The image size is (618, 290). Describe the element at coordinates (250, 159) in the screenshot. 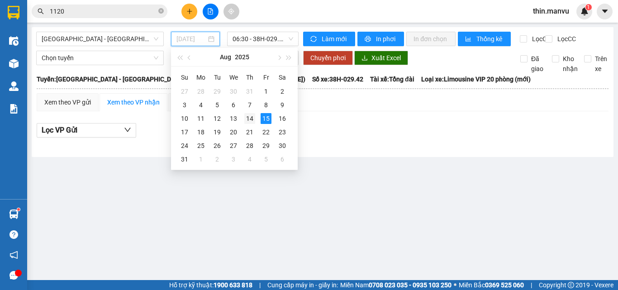

I see `td: 2025-09-04` at that location.